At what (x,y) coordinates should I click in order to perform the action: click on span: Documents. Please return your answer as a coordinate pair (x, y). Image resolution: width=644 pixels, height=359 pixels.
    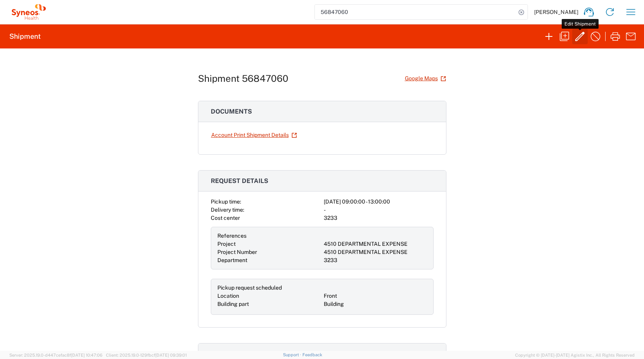
    Looking at the image, I should click on (232, 112).